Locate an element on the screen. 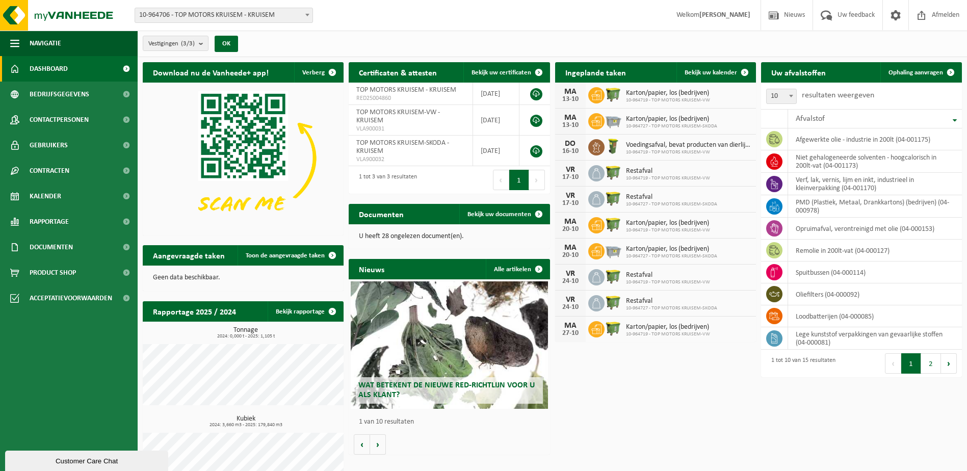 This screenshot has width=967, height=471. h2: Certificaten & attesten is located at coordinates (398, 72).